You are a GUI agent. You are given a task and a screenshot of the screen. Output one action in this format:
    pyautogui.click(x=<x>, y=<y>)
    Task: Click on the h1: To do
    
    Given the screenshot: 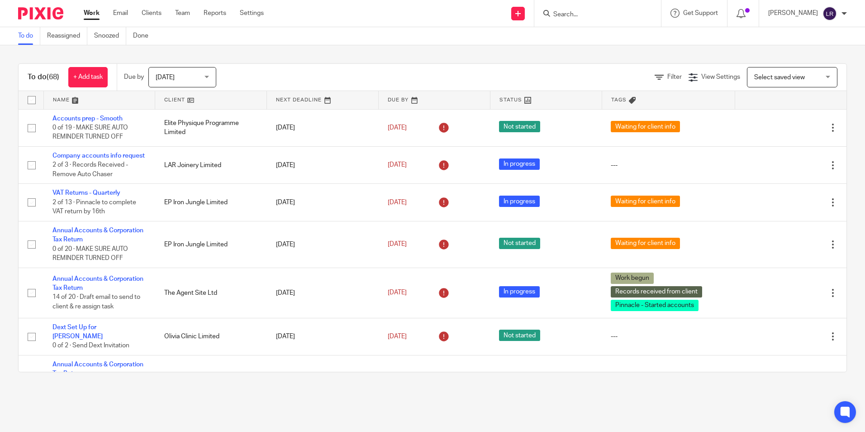 What is the action you would take?
    pyautogui.click(x=43, y=77)
    